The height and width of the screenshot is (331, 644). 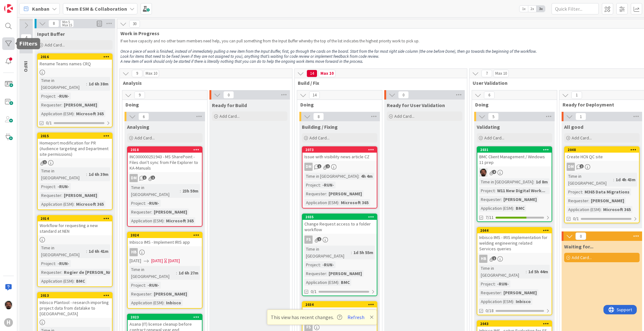 I want to click on div: 2048Create HCN QC site, so click(x=602, y=154).